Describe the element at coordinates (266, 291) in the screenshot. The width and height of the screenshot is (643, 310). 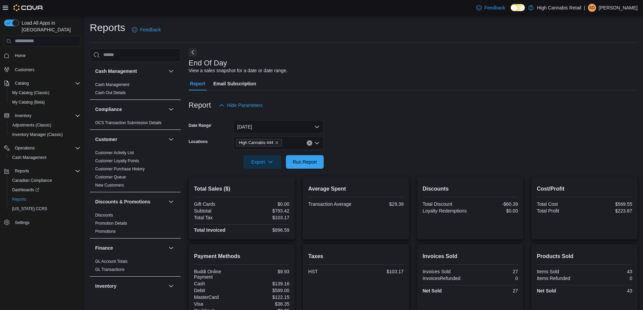
I see `div: $589.00` at that location.